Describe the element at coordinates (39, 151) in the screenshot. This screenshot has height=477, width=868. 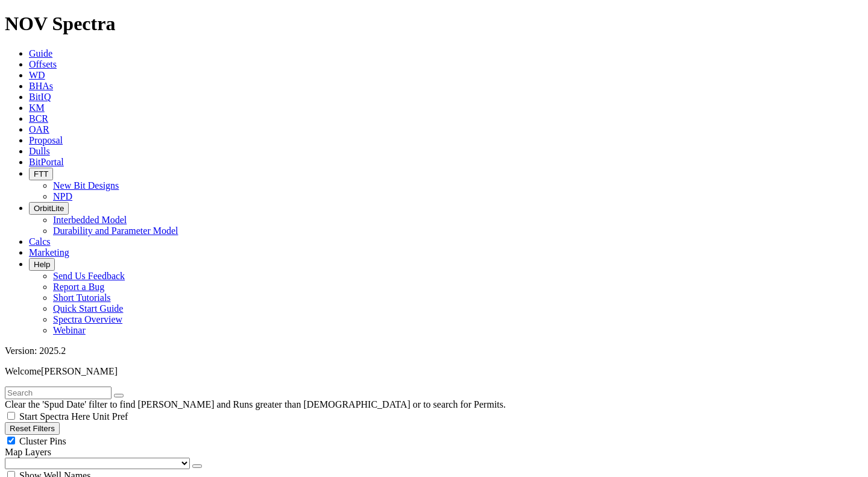
I see `span: Dulls` at that location.